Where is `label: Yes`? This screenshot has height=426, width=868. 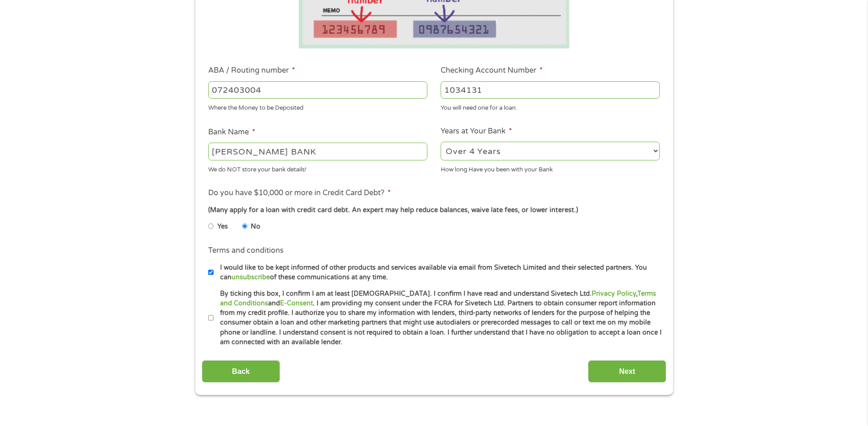
label: Yes is located at coordinates (223, 227).